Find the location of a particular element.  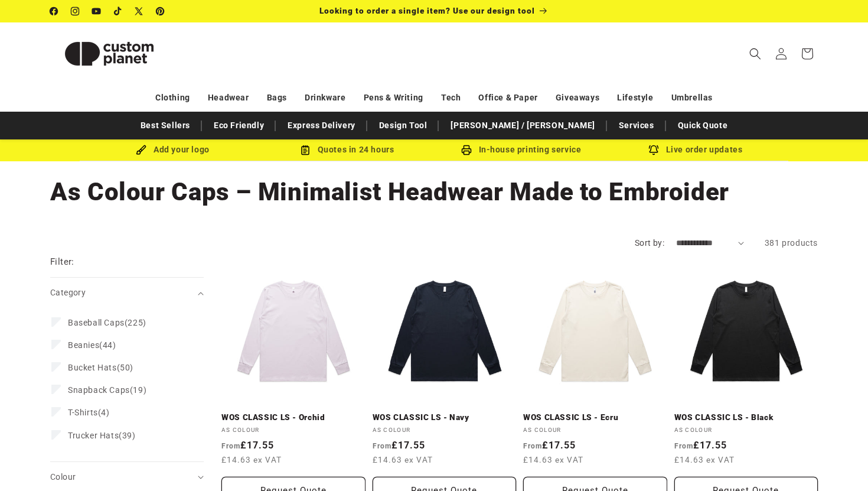

div: Quotes in 24 hours is located at coordinates (347, 150).